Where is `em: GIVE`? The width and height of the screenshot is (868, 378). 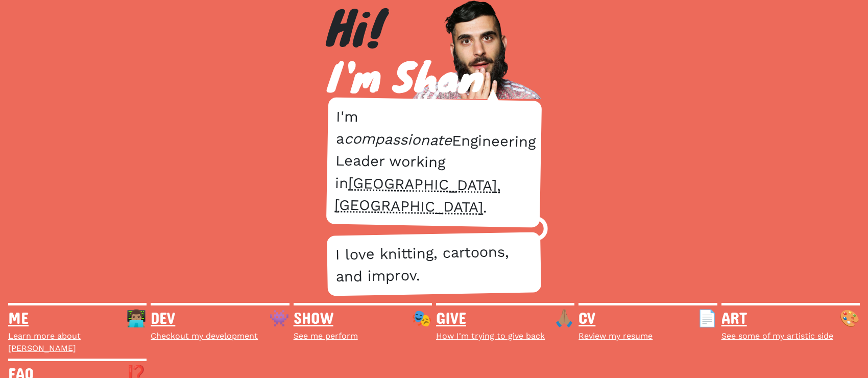
em: GIVE is located at coordinates (505, 318).